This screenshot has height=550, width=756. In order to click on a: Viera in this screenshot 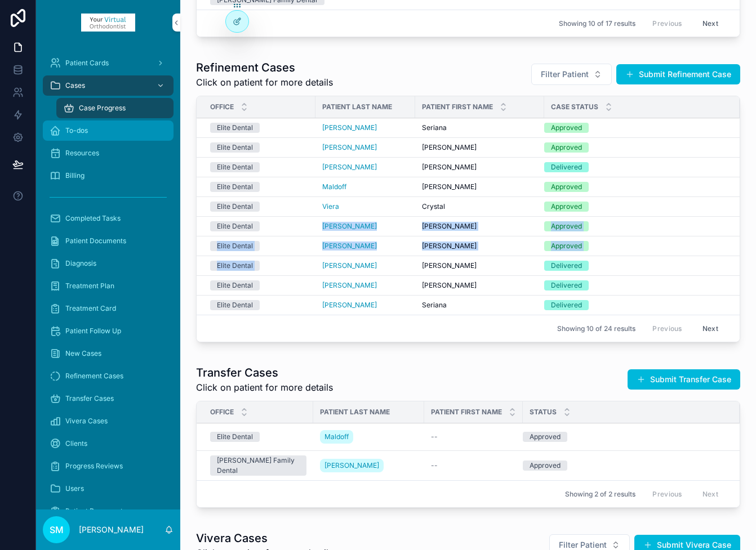, I will do `click(331, 207)`.